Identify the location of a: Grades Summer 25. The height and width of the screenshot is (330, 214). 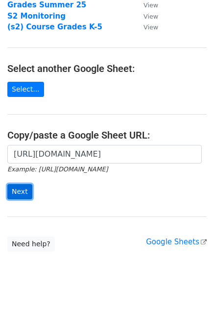
(46, 5).